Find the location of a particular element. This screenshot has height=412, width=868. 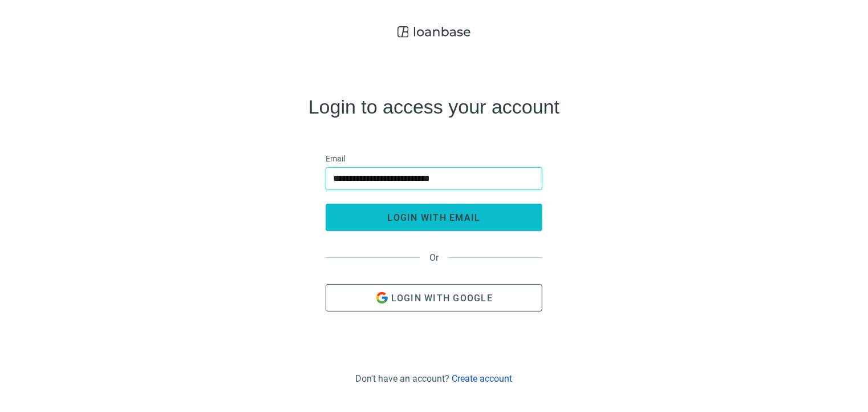

button: login with email is located at coordinates (434, 218).